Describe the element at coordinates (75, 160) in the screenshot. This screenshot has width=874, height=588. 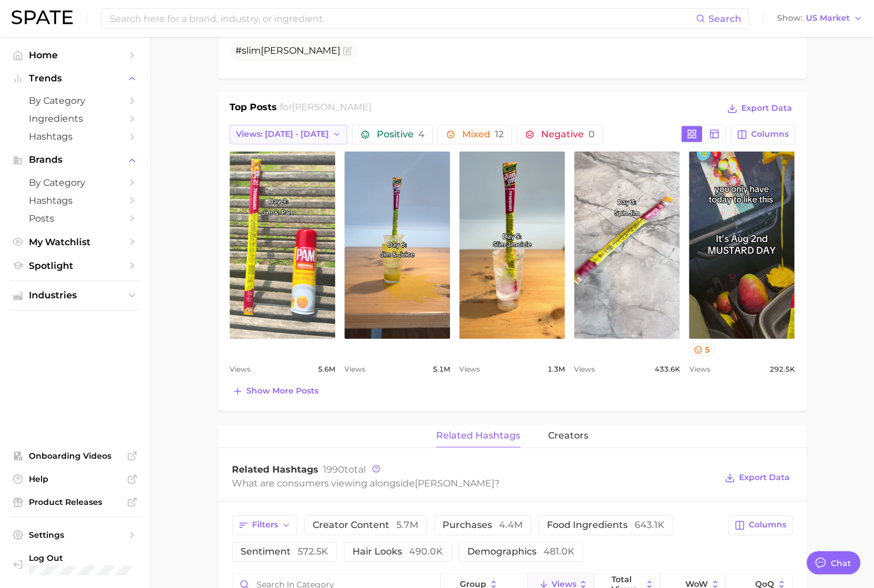
I see `button: Brands` at that location.